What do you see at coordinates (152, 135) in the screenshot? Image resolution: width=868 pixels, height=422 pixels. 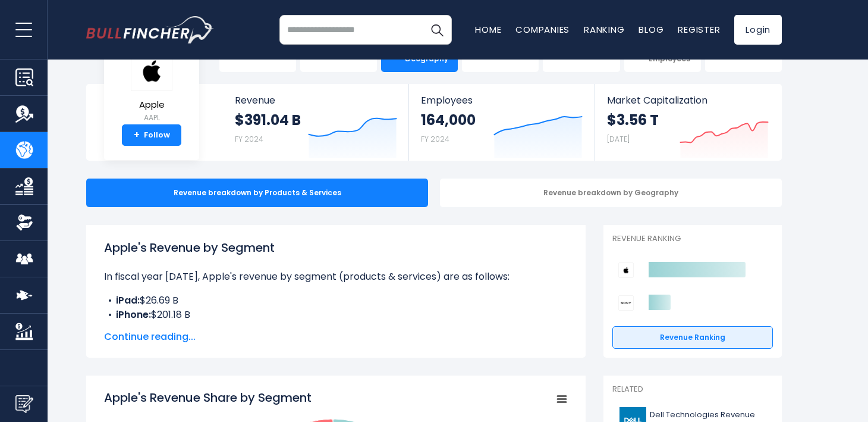 I see `a: +Follow` at bounding box center [152, 135].